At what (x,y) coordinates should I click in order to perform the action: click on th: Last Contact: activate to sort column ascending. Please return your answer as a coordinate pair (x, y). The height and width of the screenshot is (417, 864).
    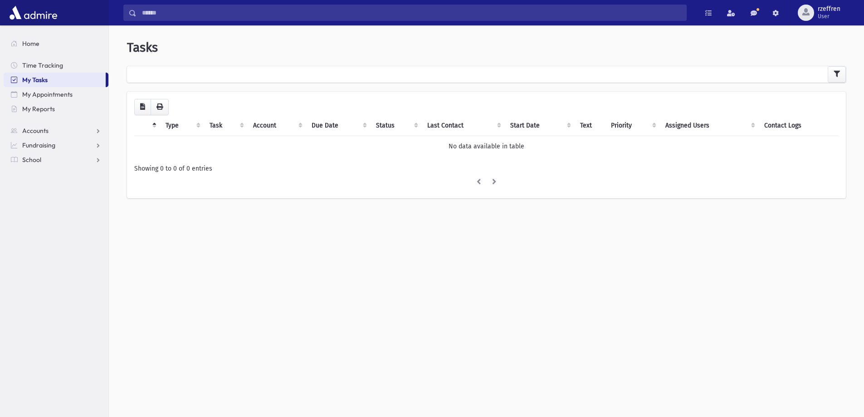
    Looking at the image, I should click on (463, 126).